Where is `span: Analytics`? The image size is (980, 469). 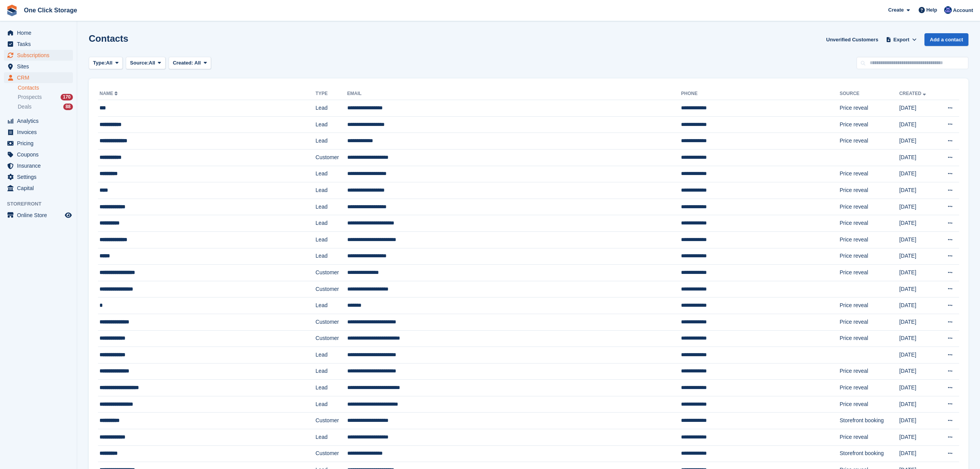
span: Analytics is located at coordinates (40, 121).